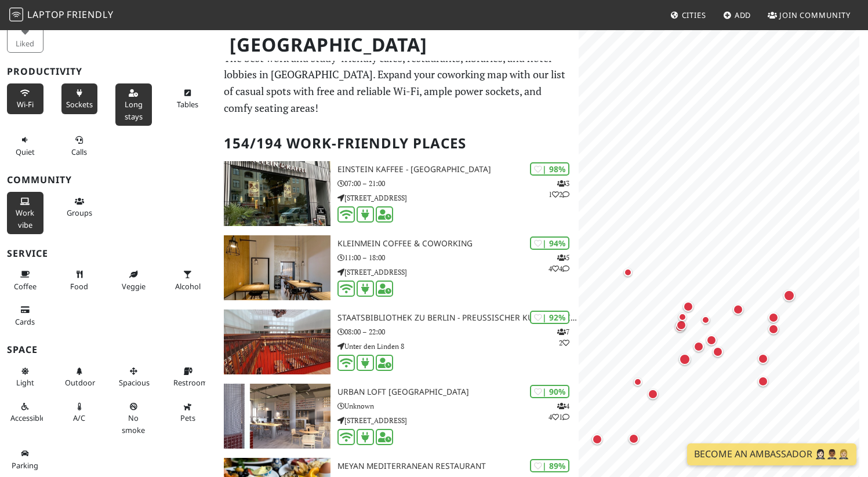 The height and width of the screenshot is (477, 868). Describe the element at coordinates (458, 257) in the screenshot. I see `p: 11:00 – 18:00` at that location.